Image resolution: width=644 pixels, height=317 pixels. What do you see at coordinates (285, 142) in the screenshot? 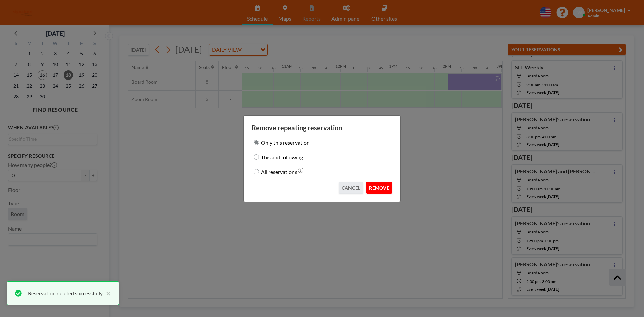
I see `label: Only this reservation` at bounding box center [285, 142].